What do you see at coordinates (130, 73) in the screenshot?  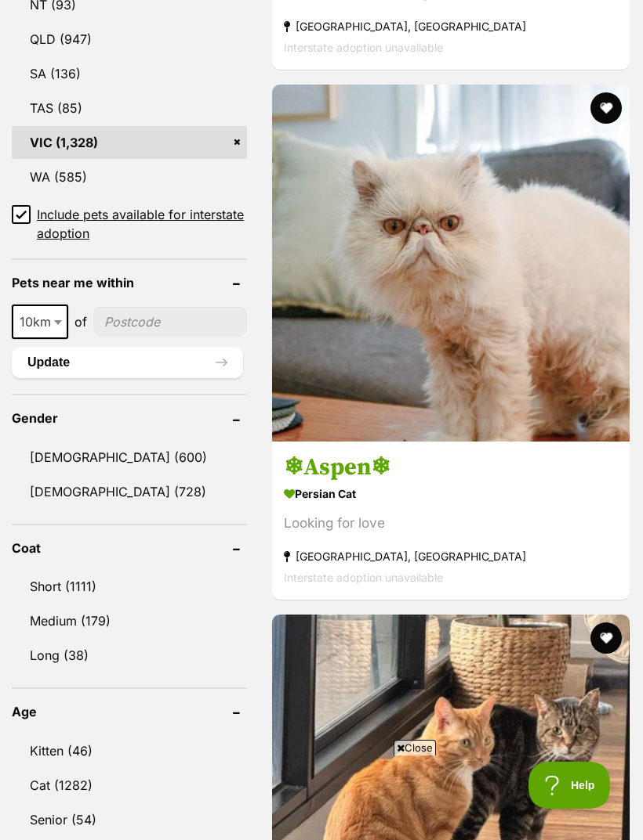 I see `a: SA (136)` at bounding box center [130, 73].